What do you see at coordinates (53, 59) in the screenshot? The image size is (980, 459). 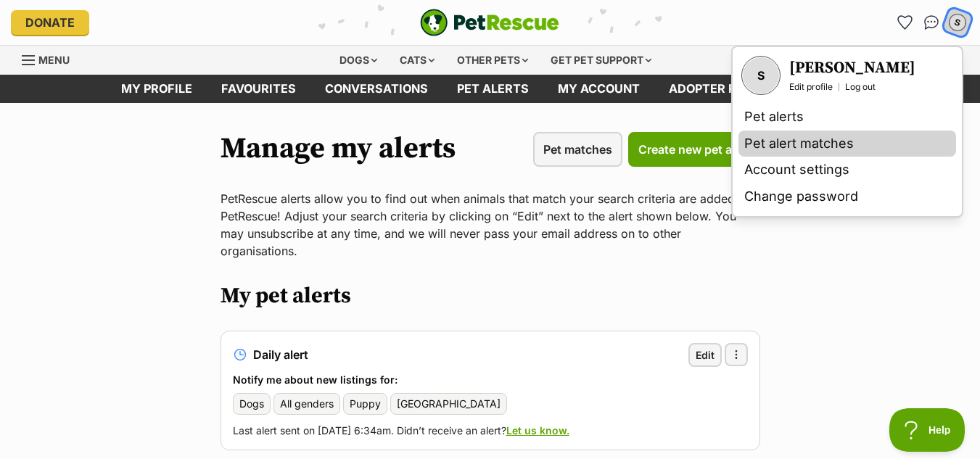 I see `span: Menu` at bounding box center [53, 59].